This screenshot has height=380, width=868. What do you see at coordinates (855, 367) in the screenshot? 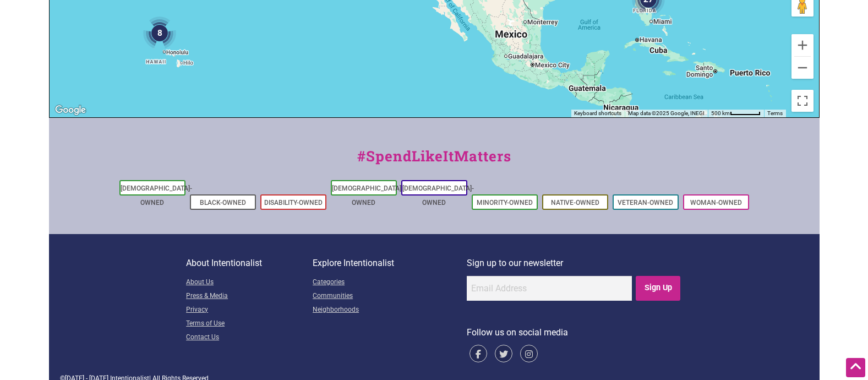
I see `div: Scroll Back to Top` at bounding box center [855, 367].